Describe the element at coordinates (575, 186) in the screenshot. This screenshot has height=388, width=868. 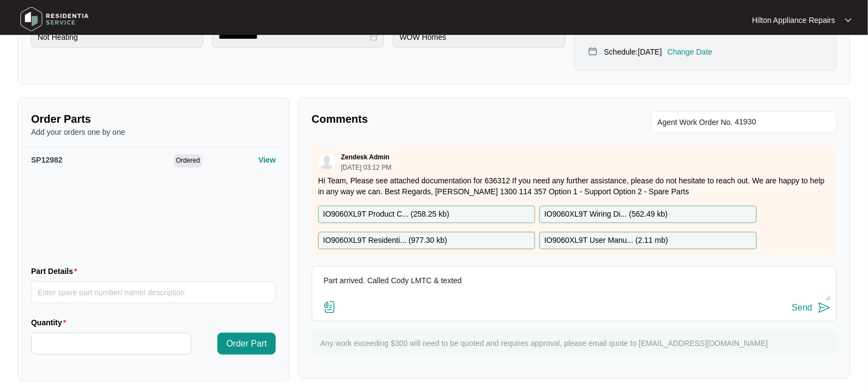
I see `p: Hi Team, Please see attached documentation for 636312 If you need any further assistance, please ...` at that location.